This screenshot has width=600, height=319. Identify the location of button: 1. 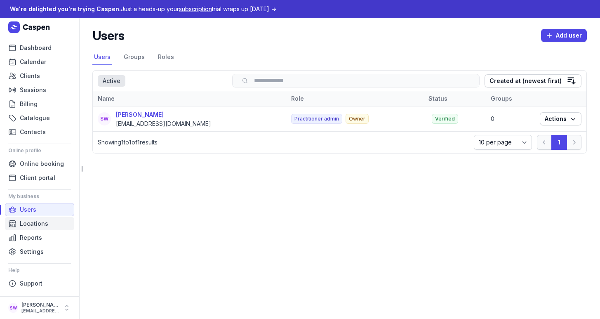
(560, 142).